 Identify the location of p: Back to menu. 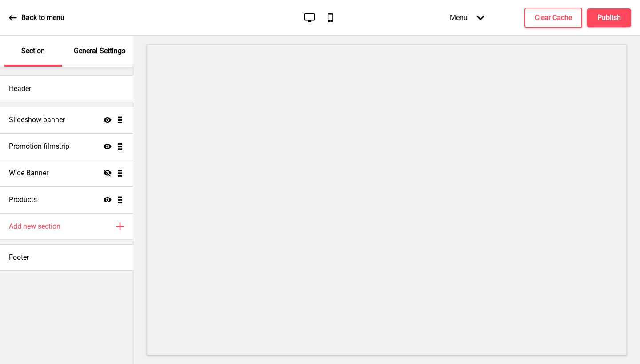
(43, 18).